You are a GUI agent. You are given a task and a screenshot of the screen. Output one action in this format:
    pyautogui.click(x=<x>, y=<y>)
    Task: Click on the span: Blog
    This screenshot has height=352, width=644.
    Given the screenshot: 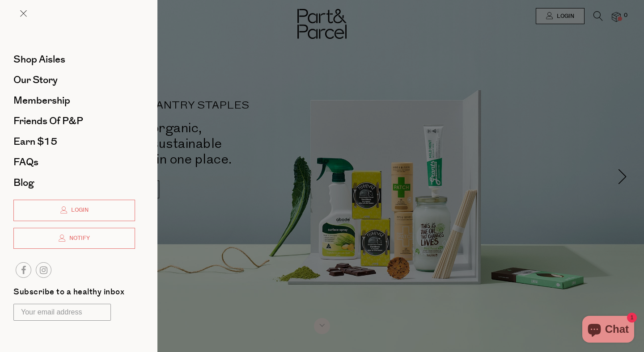 What is the action you would take?
    pyautogui.click(x=24, y=183)
    